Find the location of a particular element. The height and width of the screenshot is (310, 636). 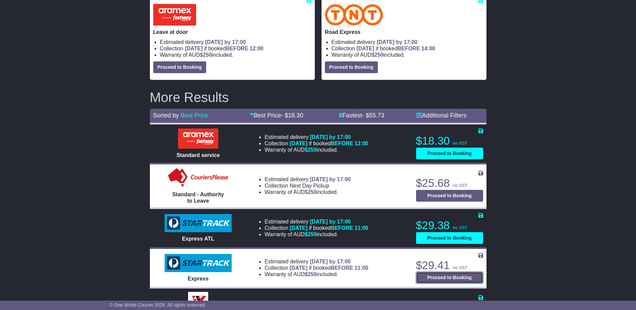

p: $29.38 is located at coordinates (450, 225).